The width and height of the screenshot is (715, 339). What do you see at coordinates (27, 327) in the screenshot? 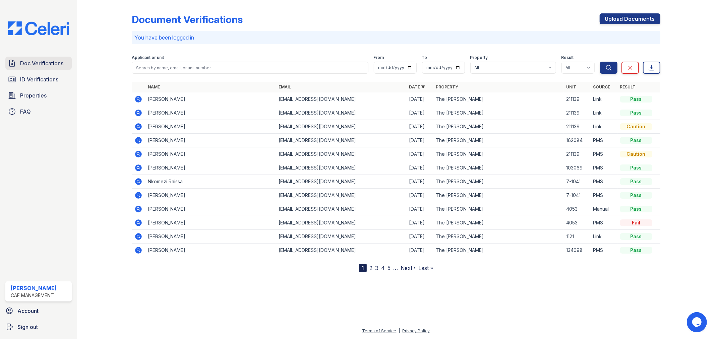
I see `span: Sign out` at bounding box center [27, 327].